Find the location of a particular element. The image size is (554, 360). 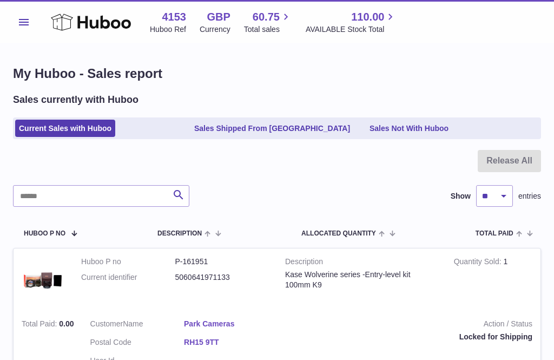

span: entries is located at coordinates (530, 196).